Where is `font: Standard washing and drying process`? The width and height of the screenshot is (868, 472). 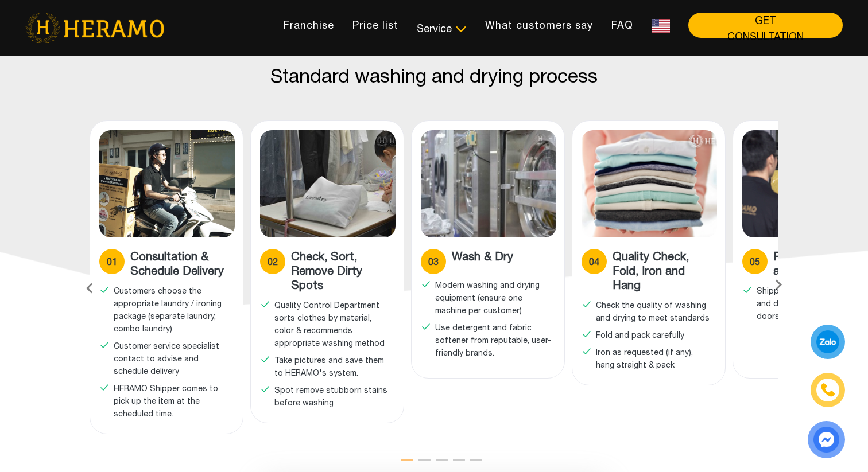 font: Standard washing and drying process is located at coordinates (434, 75).